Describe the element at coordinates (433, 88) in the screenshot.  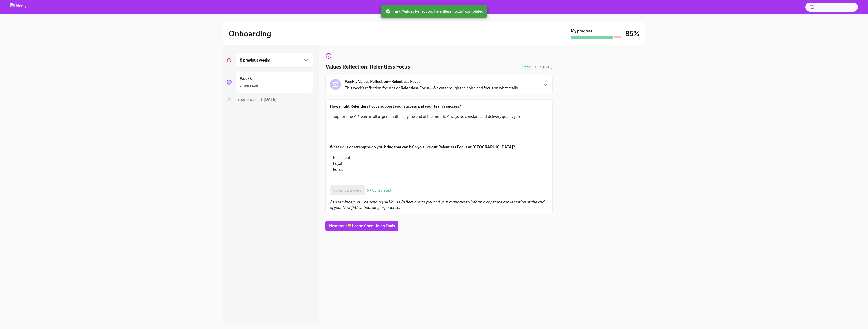
I see `p: This week’s reflection focuses on —We cut through the noise and focus on what really...` at that location.